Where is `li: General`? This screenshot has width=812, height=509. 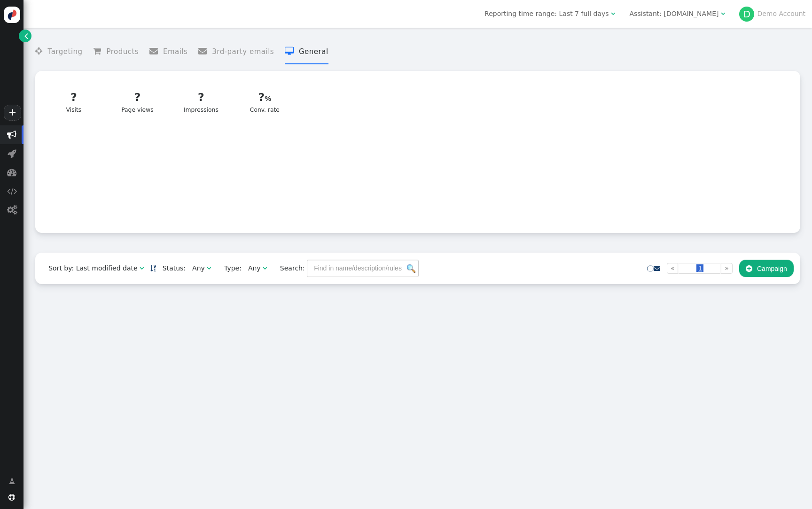 li: General is located at coordinates (306, 52).